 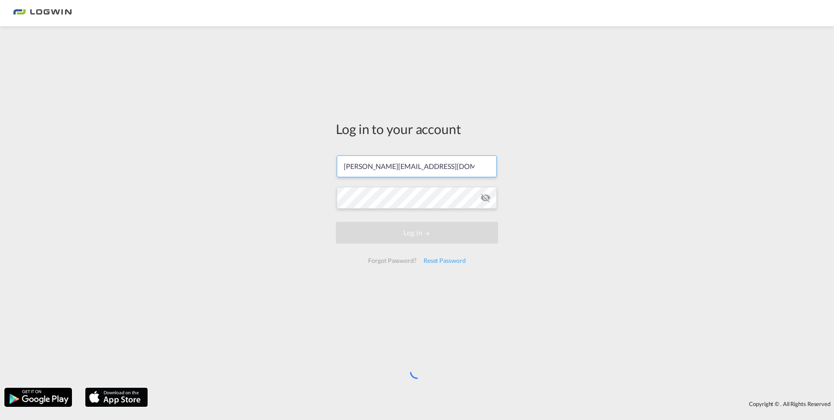 What do you see at coordinates (38, 397) in the screenshot?
I see `img: google.png` at bounding box center [38, 397].